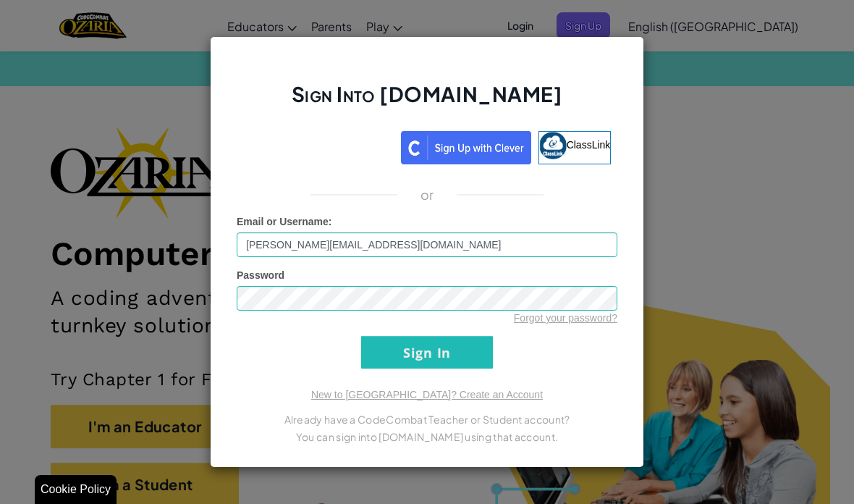 The height and width of the screenshot is (504, 854). Describe the element at coordinates (588, 145) in the screenshot. I see `span: ClassLink` at that location.